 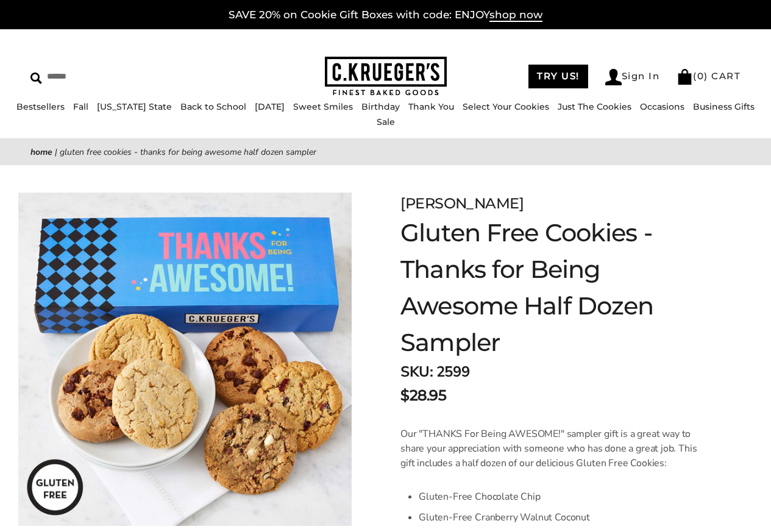 I want to click on a: Business Gifts, so click(x=723, y=107).